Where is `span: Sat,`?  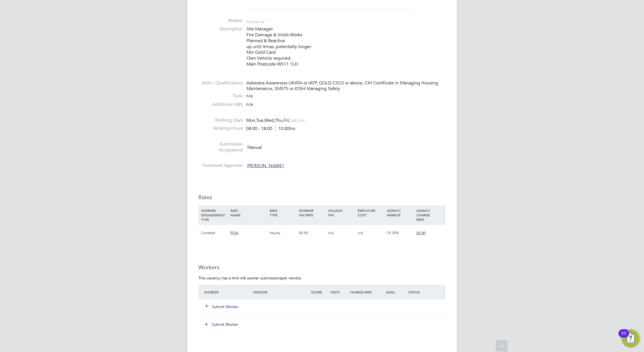
span: Sat, is located at coordinates (294, 120).